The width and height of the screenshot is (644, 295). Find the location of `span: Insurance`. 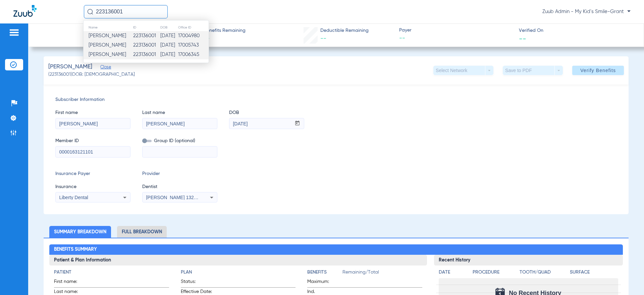

span: Insurance is located at coordinates (93, 187).